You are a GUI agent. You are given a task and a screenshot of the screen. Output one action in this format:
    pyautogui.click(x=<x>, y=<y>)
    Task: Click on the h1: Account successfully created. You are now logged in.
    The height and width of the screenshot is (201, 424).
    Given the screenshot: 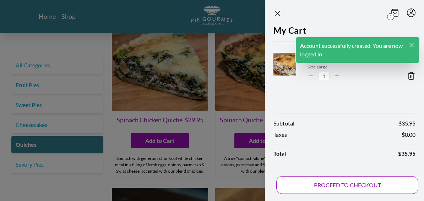 What is the action you would take?
    pyautogui.click(x=354, y=50)
    